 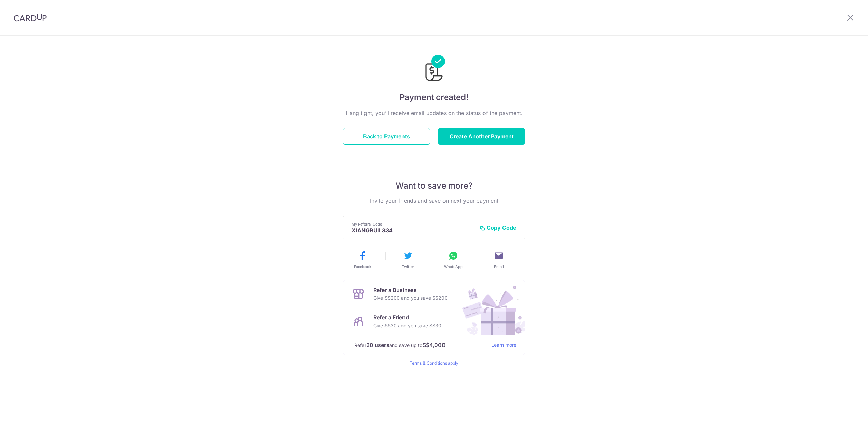 What do you see at coordinates (434, 345) in the screenshot?
I see `strong: S$4,000` at bounding box center [434, 345].